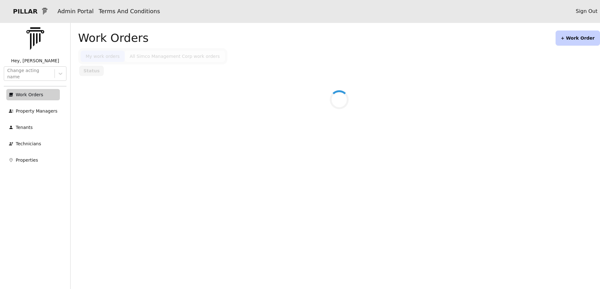  What do you see at coordinates (33, 160) in the screenshot?
I see `a: Properties` at bounding box center [33, 160].